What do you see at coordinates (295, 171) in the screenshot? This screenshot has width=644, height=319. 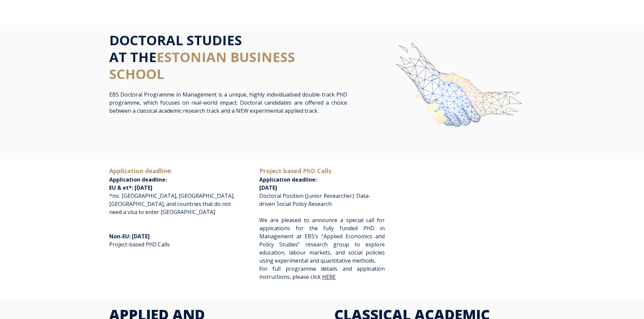 I see `span: Project based PhD Calls` at bounding box center [295, 171].